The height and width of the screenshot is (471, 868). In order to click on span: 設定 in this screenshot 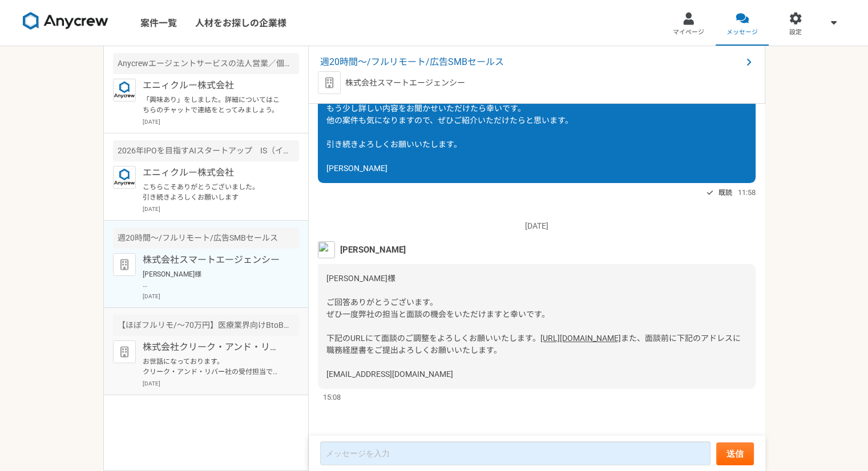, I will do `click(796, 32)`.